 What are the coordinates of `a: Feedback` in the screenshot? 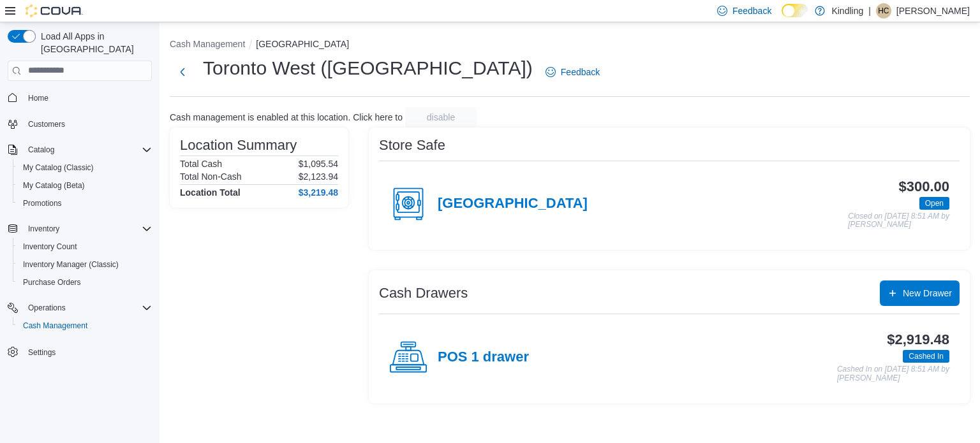 It's located at (572, 72).